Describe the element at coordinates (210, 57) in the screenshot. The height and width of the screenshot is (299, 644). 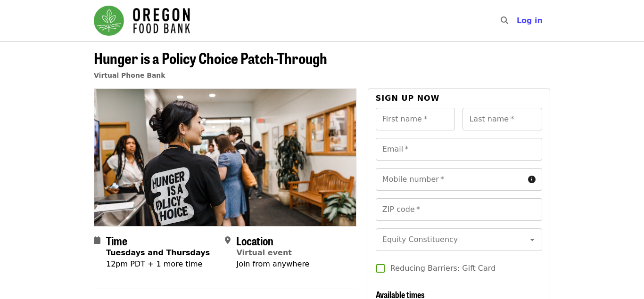
I see `span: Hunger is a Policy Choice Patch-Through` at that location.